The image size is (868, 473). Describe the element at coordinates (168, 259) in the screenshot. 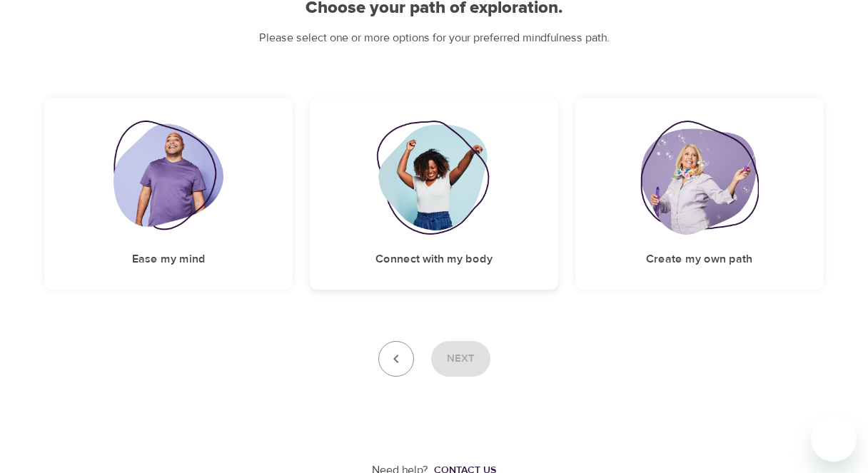

I see `h5: Ease my mind` at that location.